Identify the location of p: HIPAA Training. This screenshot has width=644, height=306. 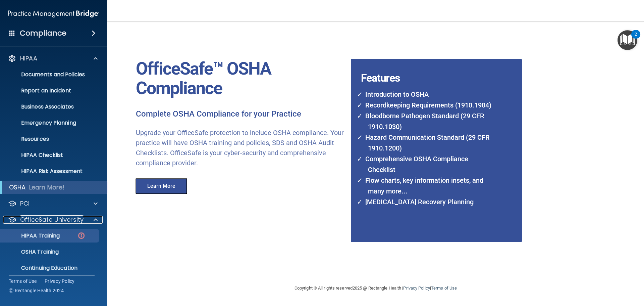
(32, 236).